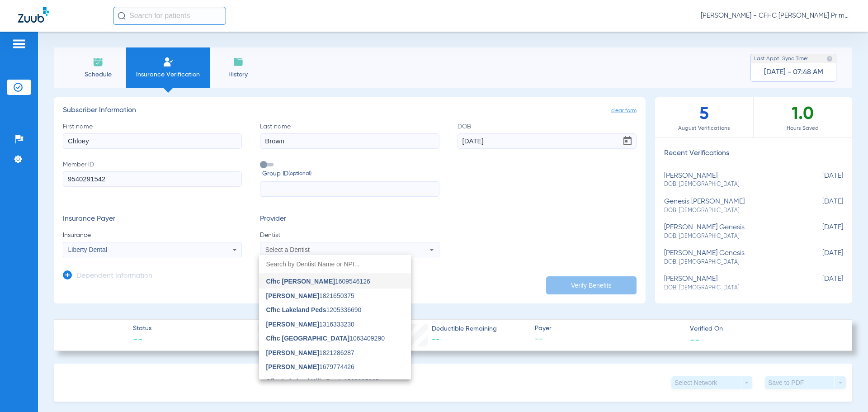  What do you see at coordinates (310, 296) in the screenshot?
I see `span: 1821650375` at bounding box center [310, 296].